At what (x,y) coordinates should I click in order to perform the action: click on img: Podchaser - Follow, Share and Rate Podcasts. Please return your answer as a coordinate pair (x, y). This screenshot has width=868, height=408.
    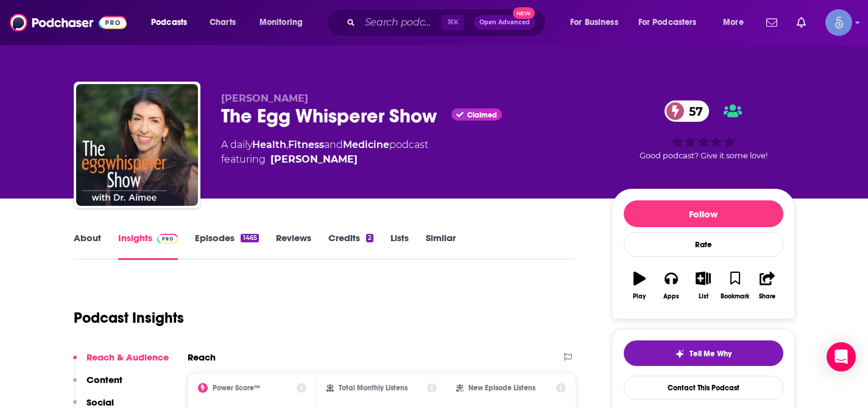
    Looking at the image, I should click on (68, 22).